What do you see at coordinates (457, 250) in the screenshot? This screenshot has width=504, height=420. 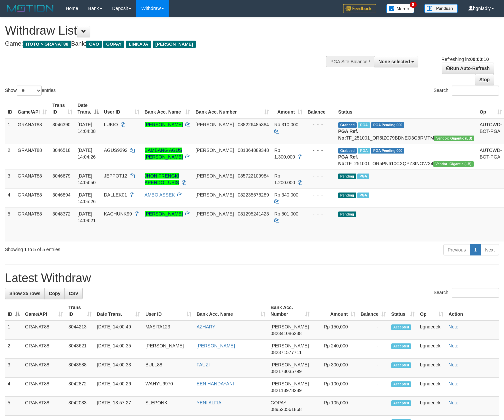 I see `a: Previous` at bounding box center [457, 250].